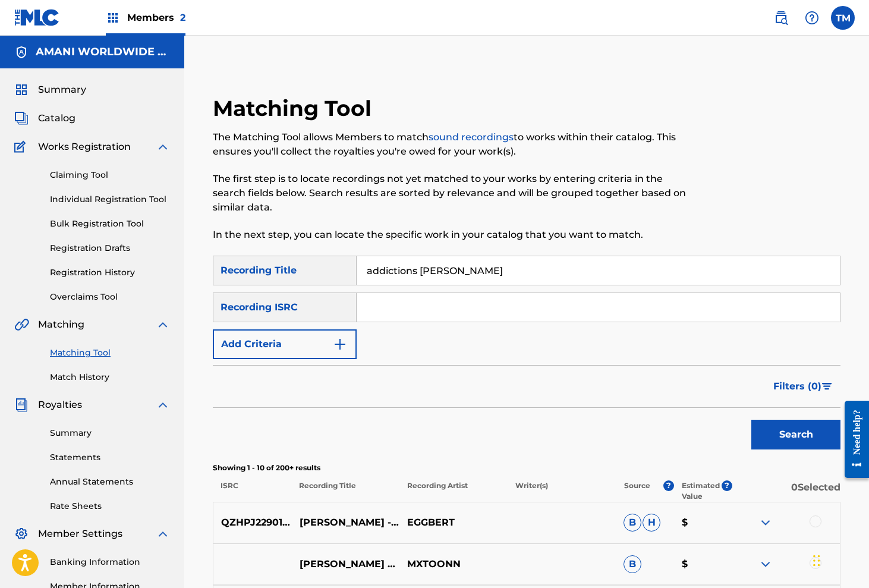 This screenshot has height=588, width=869. Describe the element at coordinates (812, 18) in the screenshot. I see `div: Help` at that location.